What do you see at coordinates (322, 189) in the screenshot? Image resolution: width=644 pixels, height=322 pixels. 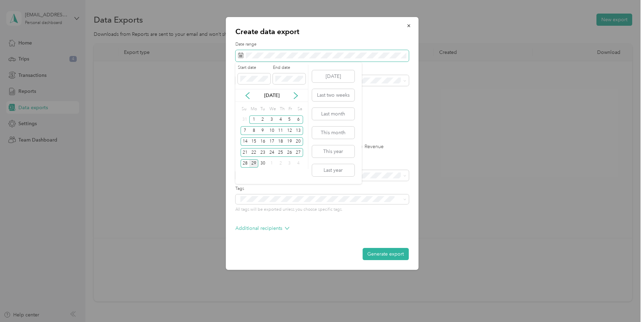 I see `label: Tags` at bounding box center [322, 189].